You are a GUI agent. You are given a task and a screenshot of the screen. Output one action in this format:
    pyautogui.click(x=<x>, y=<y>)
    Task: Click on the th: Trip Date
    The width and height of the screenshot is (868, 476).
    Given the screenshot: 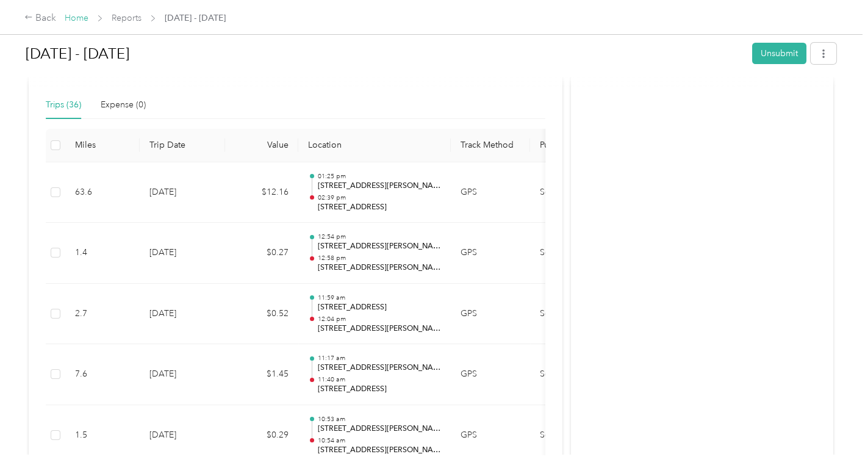 What is the action you would take?
    pyautogui.click(x=182, y=145)
    